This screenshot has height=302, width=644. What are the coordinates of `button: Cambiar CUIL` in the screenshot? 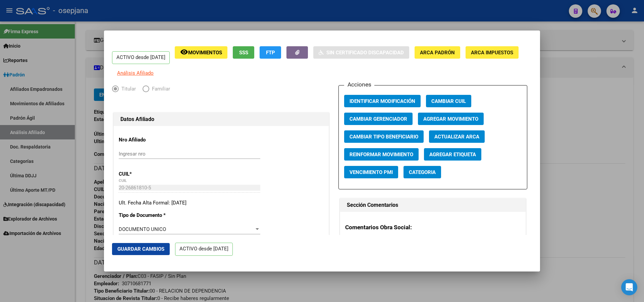 It's located at (449, 101).